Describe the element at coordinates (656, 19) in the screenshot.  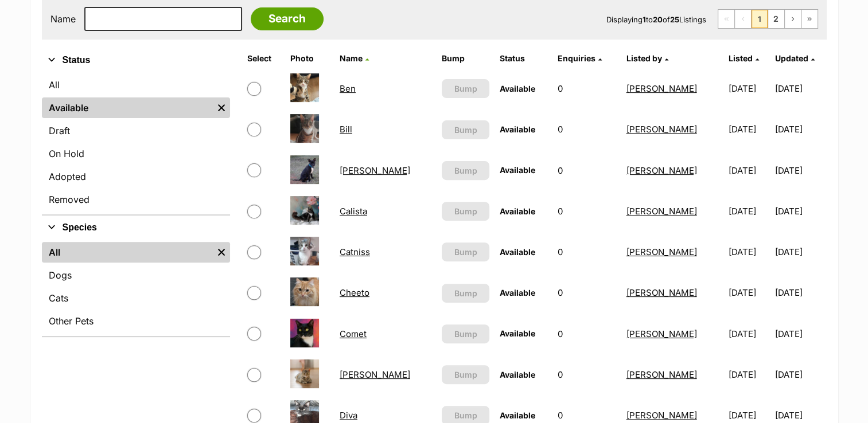
I see `span: Displaying to of Listings` at that location.